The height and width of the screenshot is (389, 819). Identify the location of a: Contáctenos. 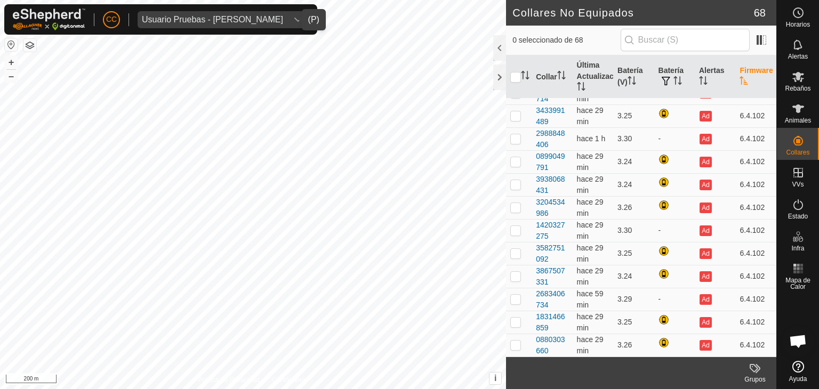
(290, 380).